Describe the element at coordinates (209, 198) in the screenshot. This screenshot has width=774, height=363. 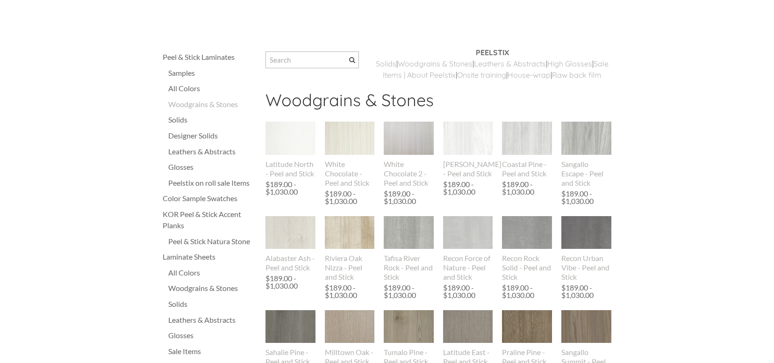
I see `a: Color Sample Swatches` at that location.